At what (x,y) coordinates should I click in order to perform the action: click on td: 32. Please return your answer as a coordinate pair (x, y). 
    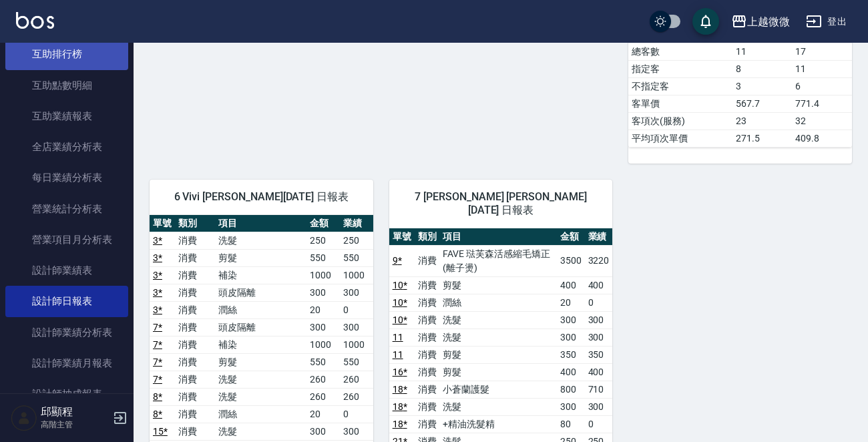
    Looking at the image, I should click on (822, 120).